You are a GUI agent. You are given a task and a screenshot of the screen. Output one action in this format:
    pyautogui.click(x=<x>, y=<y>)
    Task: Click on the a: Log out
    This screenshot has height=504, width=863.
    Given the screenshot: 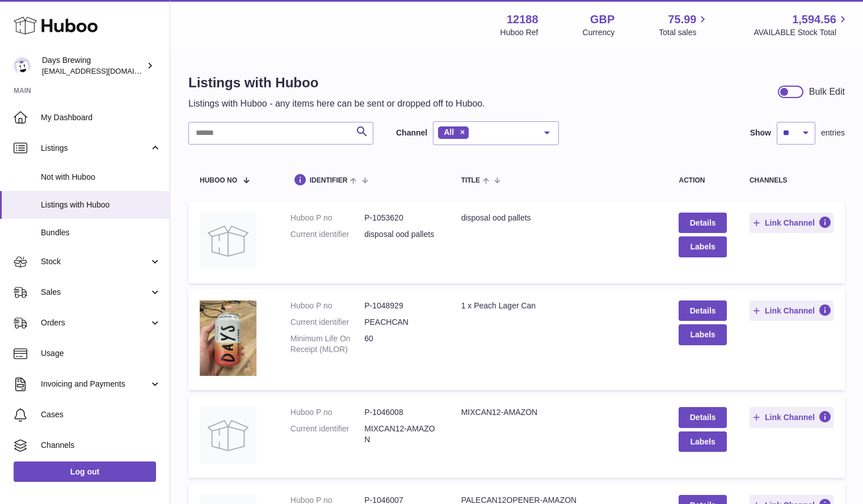 What is the action you would take?
    pyautogui.click(x=85, y=472)
    